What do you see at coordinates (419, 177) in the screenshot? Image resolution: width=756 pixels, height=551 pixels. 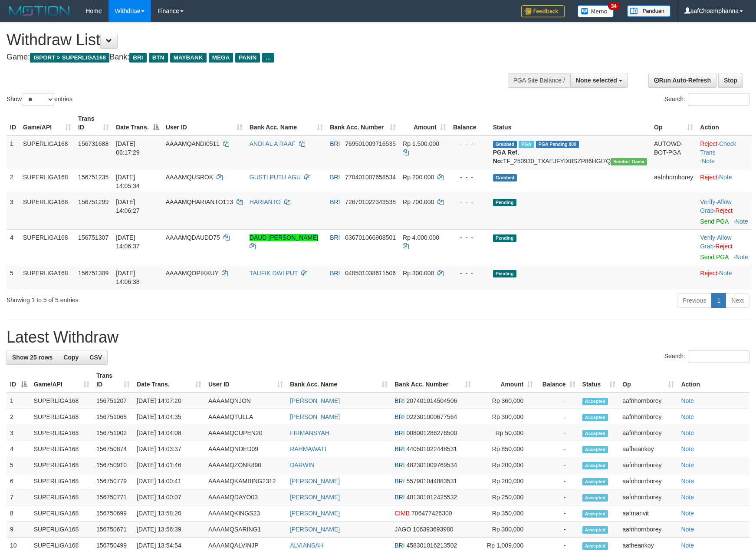 I see `span: Rp 200.000` at bounding box center [419, 177].